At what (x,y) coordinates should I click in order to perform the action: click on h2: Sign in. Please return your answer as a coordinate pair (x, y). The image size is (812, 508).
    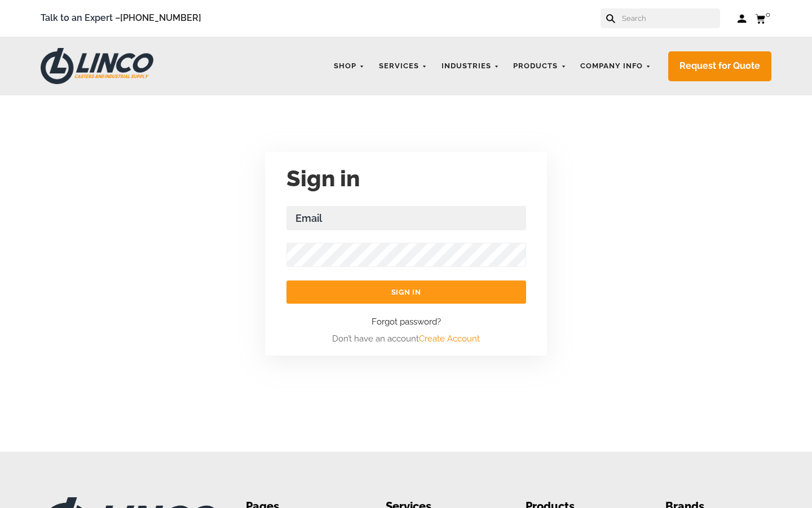
    Looking at the image, I should click on (406, 178).